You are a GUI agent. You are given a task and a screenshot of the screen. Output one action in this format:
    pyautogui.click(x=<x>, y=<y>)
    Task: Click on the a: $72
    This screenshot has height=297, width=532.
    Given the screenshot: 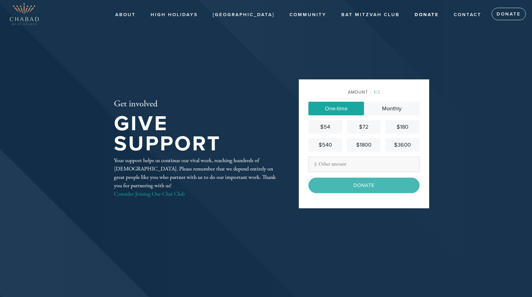 What is the action you would take?
    pyautogui.click(x=364, y=127)
    